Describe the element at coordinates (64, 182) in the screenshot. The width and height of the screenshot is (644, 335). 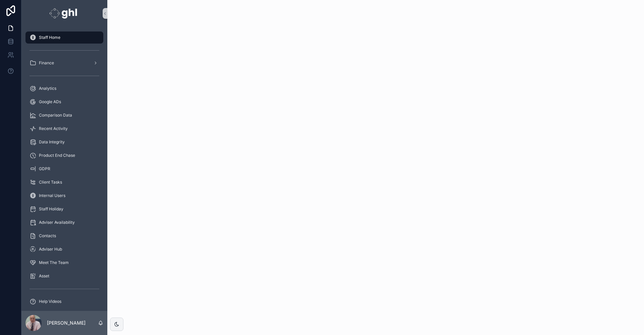
I see `a: Client Tasks` at that location.